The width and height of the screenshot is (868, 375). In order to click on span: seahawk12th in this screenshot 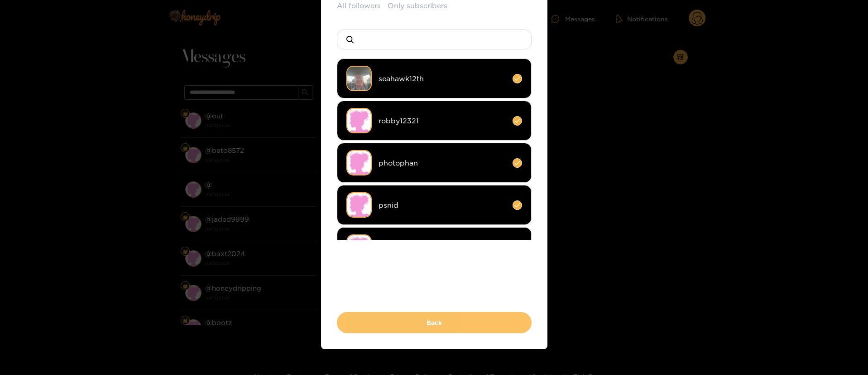, I will do `click(442, 78)`.